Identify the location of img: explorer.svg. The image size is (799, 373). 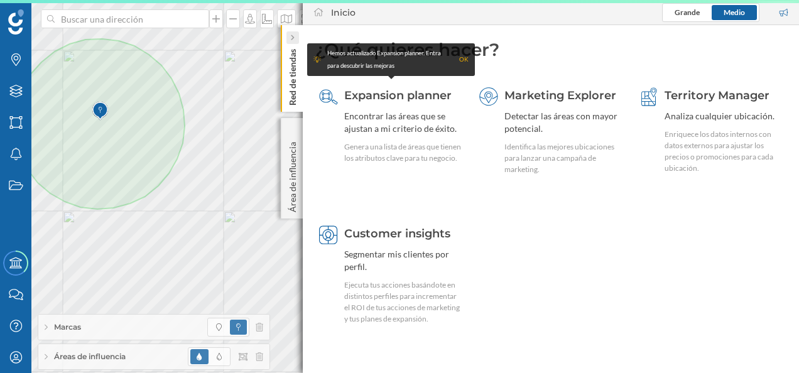
(489, 97).